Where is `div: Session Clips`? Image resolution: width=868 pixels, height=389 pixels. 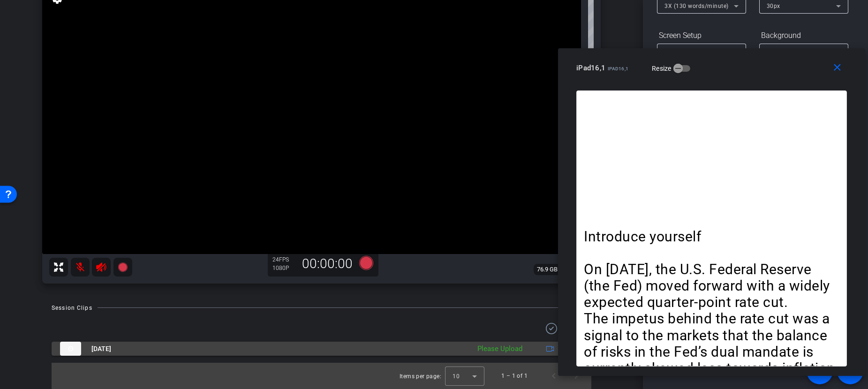 div: Session Clips is located at coordinates (72, 308).